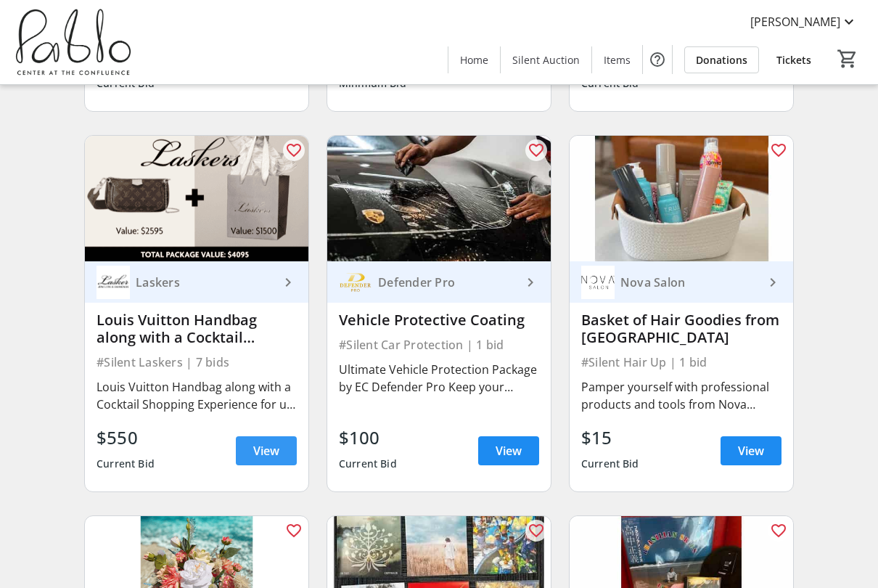 The width and height of the screenshot is (878, 588). I want to click on span: Tickets, so click(794, 60).